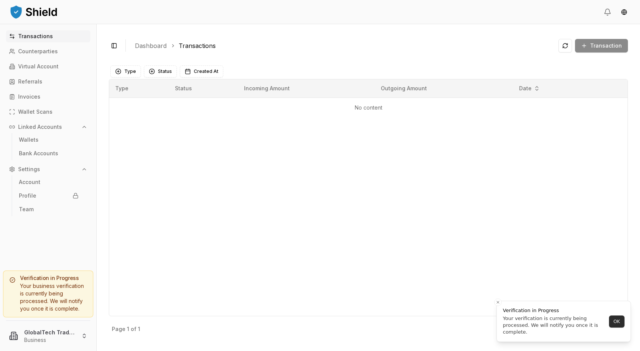 The image size is (640, 351). What do you see at coordinates (443, 88) in the screenshot?
I see `th: Outgoing Amount` at bounding box center [443, 88].